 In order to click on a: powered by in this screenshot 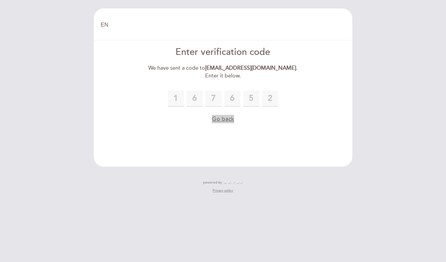, I will do `click(223, 182)`.